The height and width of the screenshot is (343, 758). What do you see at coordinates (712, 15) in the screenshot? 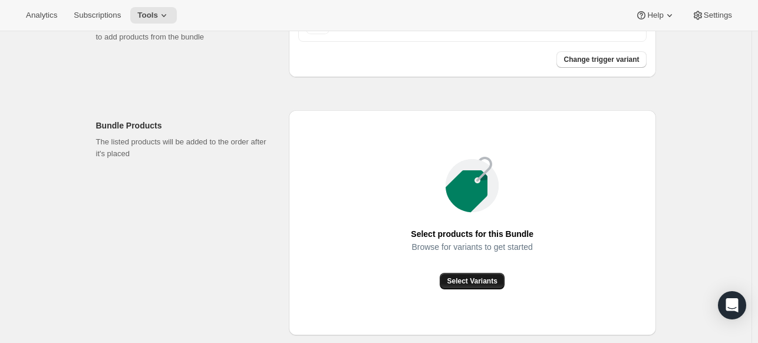
I see `button: Settings` at bounding box center [712, 15].